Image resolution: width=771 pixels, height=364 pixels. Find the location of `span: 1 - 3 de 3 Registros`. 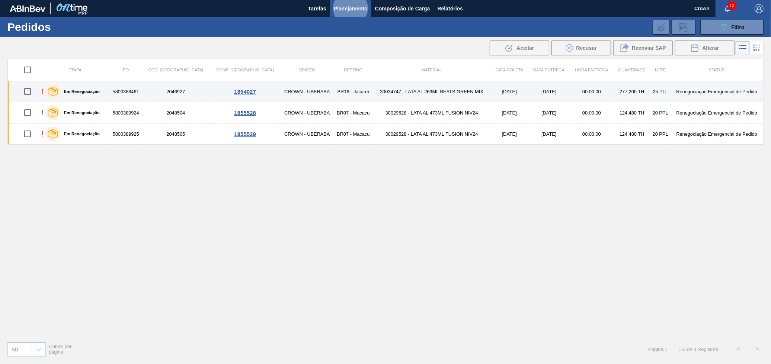

span: 1 - 3 de 3 Registros is located at coordinates (698, 349).